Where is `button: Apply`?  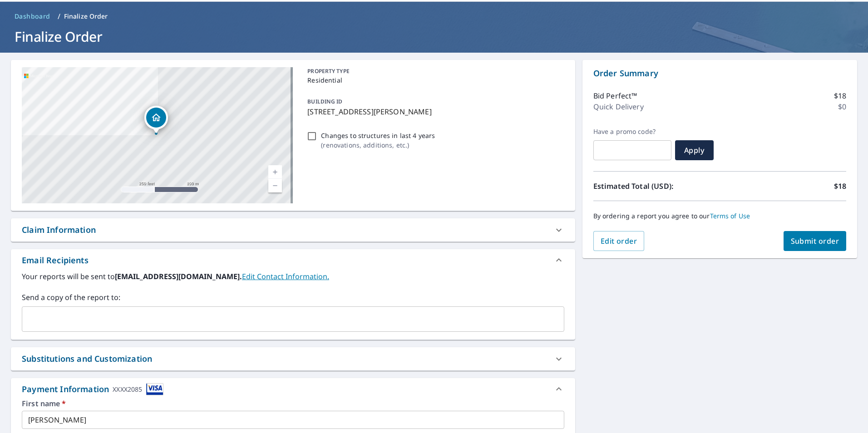 button: Apply is located at coordinates (694, 151).